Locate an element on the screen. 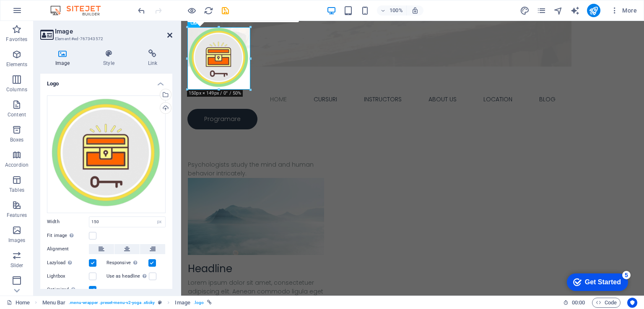 This screenshot has width=644, height=309. p: Columns is located at coordinates (17, 89).